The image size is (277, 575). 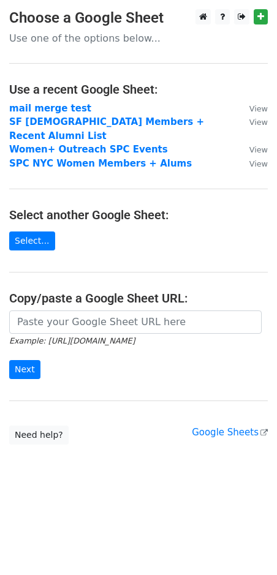 What do you see at coordinates (135, 322) in the screenshot?
I see `input: Paste your Google Sheet URL here` at bounding box center [135, 322].